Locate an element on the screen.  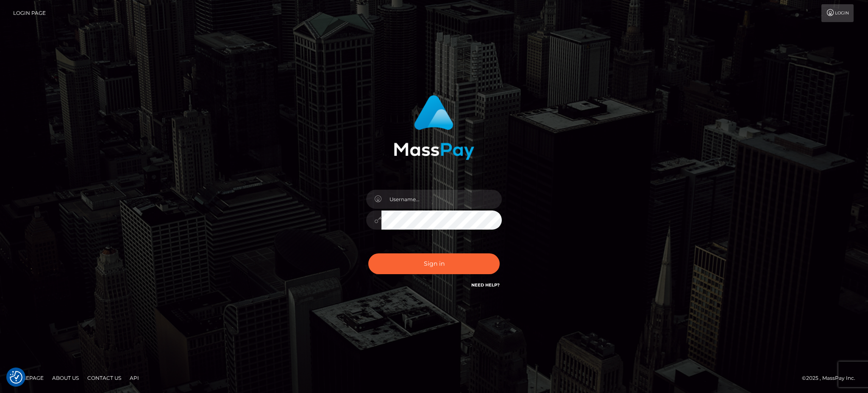
a: API is located at coordinates (134, 377).